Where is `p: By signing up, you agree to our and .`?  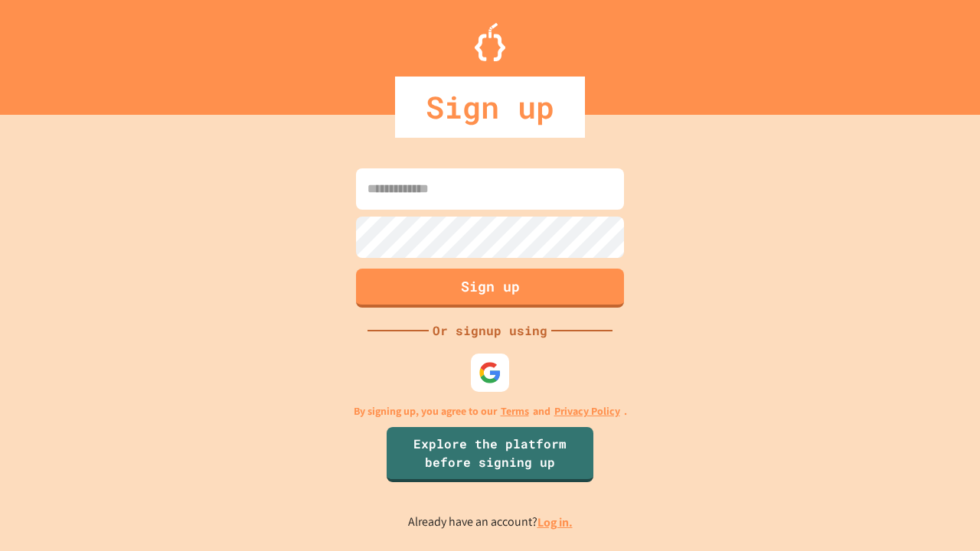 p: By signing up, you agree to our and . is located at coordinates (490, 411).